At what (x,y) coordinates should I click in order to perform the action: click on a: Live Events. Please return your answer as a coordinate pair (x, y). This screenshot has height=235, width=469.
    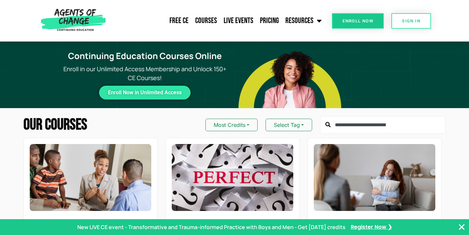
    Looking at the image, I should click on (238, 21).